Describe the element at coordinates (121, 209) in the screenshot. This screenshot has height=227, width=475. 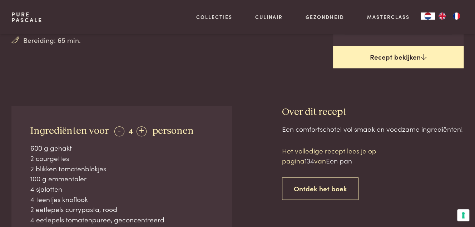
I see `div: 2 eetlepels currypasta, rood` at that location.